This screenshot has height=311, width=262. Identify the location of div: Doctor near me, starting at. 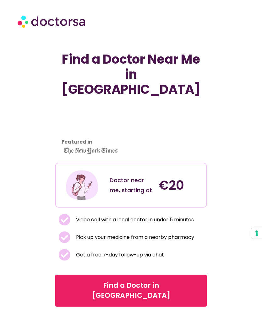
(131, 186).